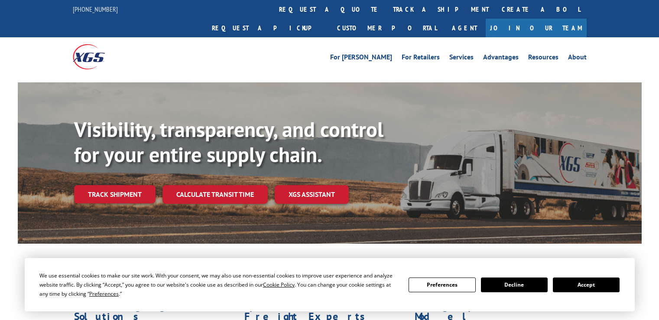 The width and height of the screenshot is (659, 320). Describe the element at coordinates (586, 285) in the screenshot. I see `button: Accept` at that location.